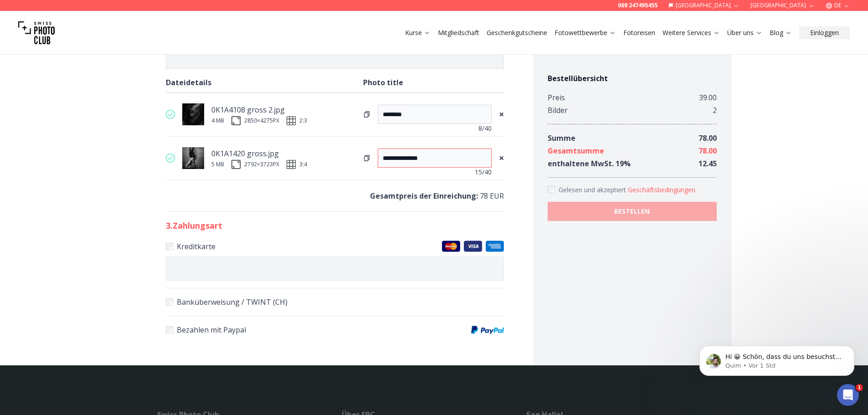 Image resolution: width=868 pixels, height=415 pixels. Describe the element at coordinates (218, 121) in the screenshot. I see `div: 4 MB` at that location.